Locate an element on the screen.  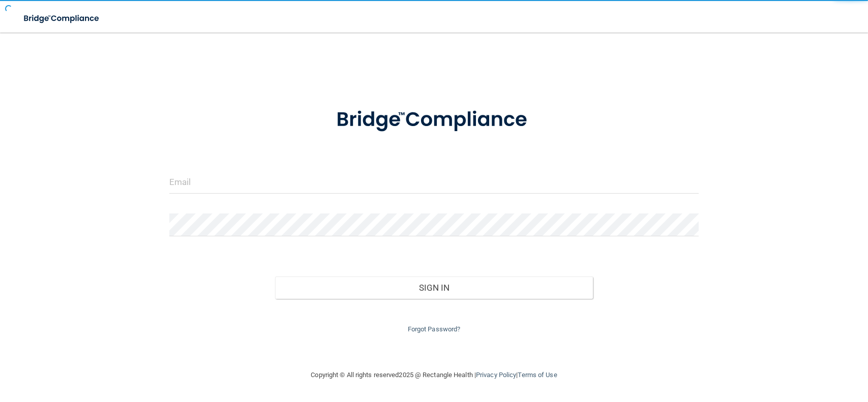
a: Terms of Use is located at coordinates (537, 375).